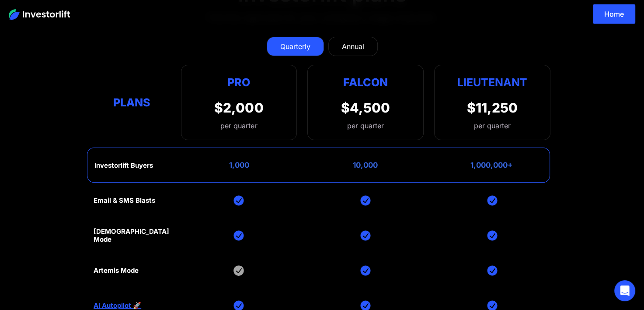 This screenshot has height=310, width=644. I want to click on div: Open Intercom Messenger, so click(625, 291).